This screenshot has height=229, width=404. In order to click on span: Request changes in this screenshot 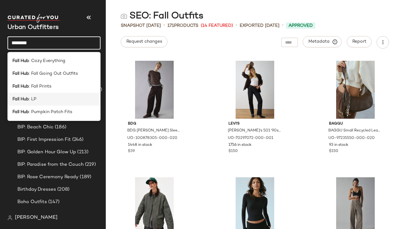, I will do `click(144, 42)`.